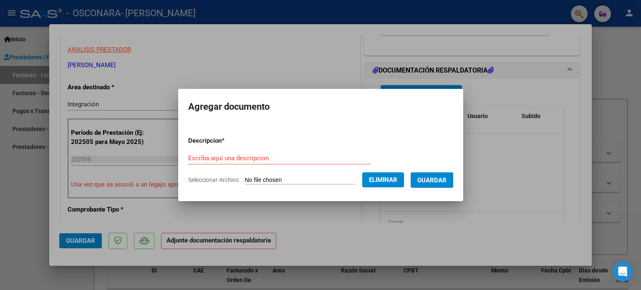  Describe the element at coordinates (228, 141) in the screenshot. I see `p: Descripcion` at that location.